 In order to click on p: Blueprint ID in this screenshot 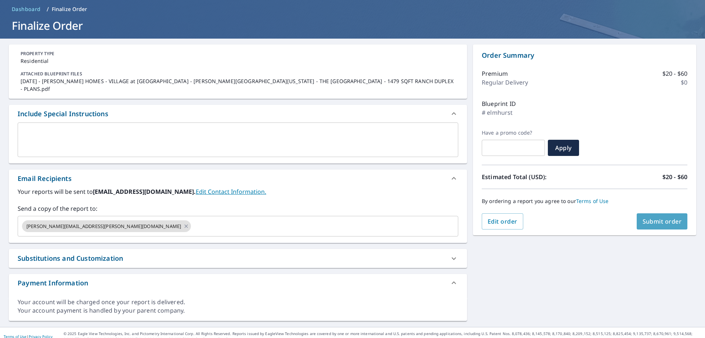, I will do `click(499, 104)`.